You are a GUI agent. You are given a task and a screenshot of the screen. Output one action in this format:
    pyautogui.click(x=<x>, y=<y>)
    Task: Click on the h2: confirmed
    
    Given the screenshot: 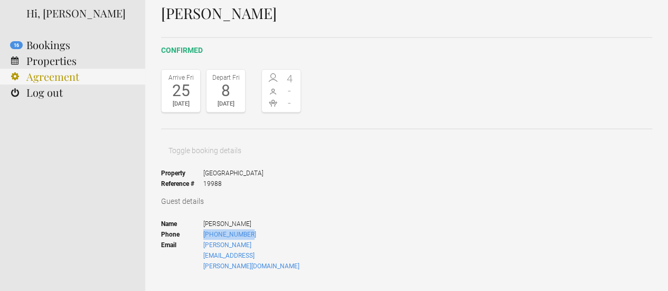 What is the action you would take?
    pyautogui.click(x=406, y=50)
    